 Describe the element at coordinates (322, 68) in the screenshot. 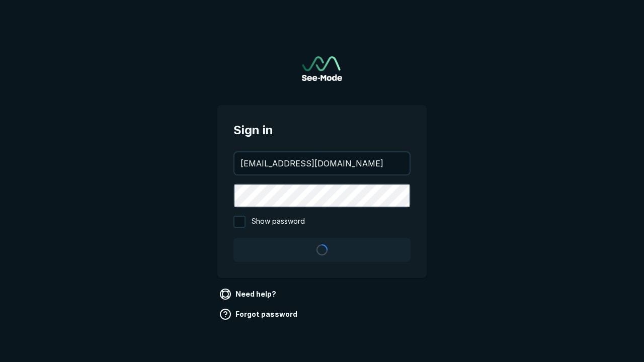

I see `a: Go to sign in` at that location.